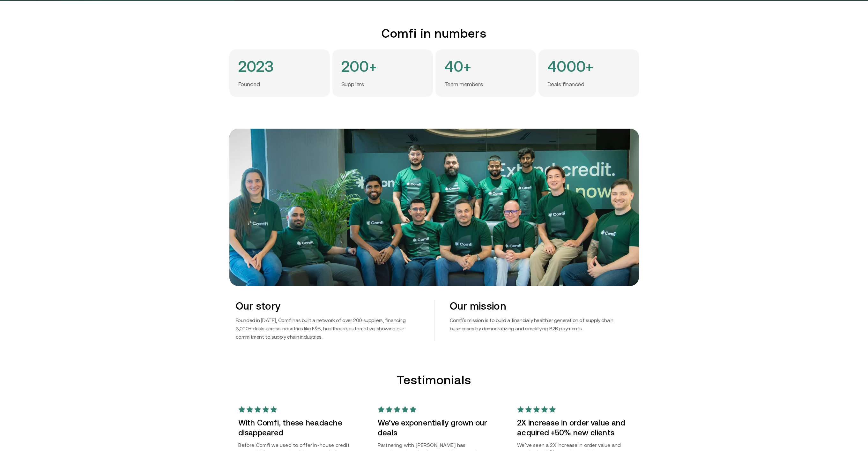 The image size is (868, 451). What do you see at coordinates (249, 84) in the screenshot?
I see `p: Founded` at bounding box center [249, 84].